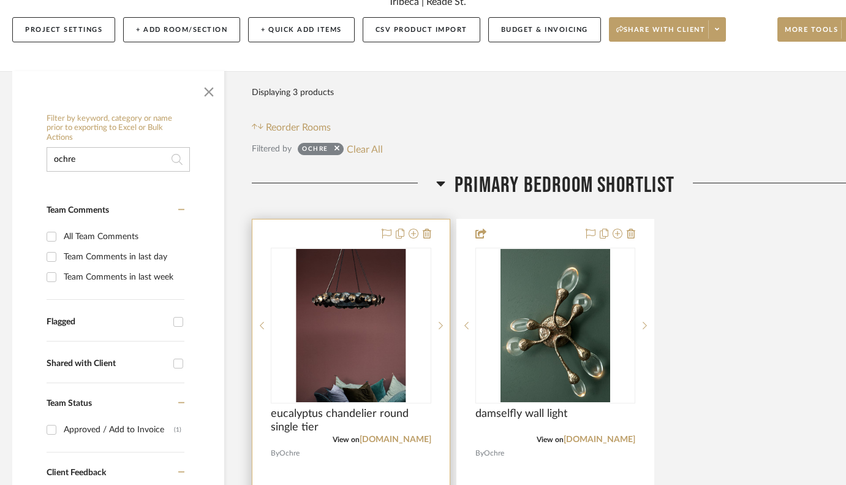 The width and height of the screenshot is (846, 485). Describe the element at coordinates (291, 127) in the screenshot. I see `button: Reorder Rooms` at that location.